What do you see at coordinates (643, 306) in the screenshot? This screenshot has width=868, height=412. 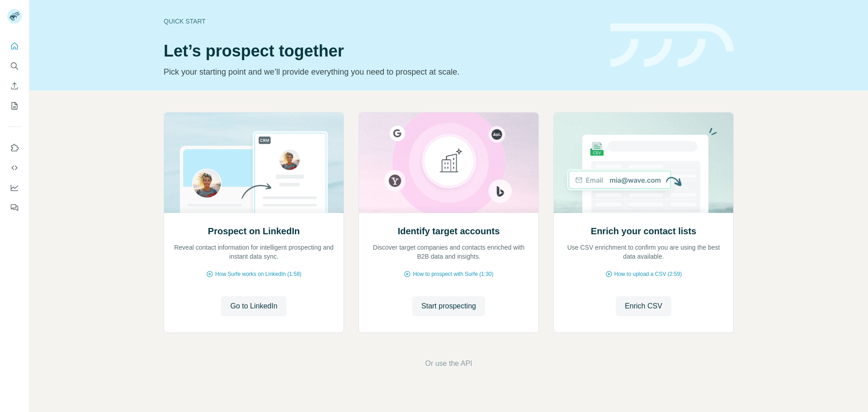 I see `span: Enrich CSV` at bounding box center [643, 306].